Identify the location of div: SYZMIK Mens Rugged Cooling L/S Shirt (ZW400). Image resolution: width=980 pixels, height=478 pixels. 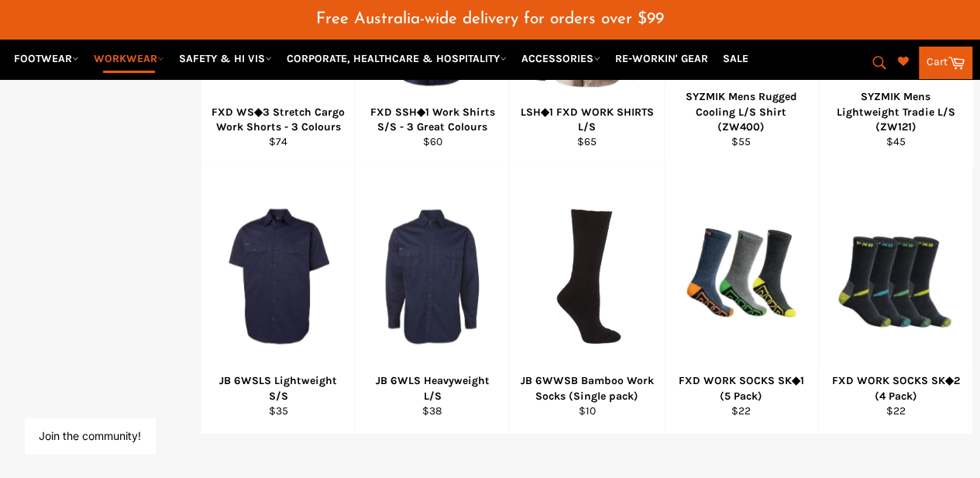
(741, 111).